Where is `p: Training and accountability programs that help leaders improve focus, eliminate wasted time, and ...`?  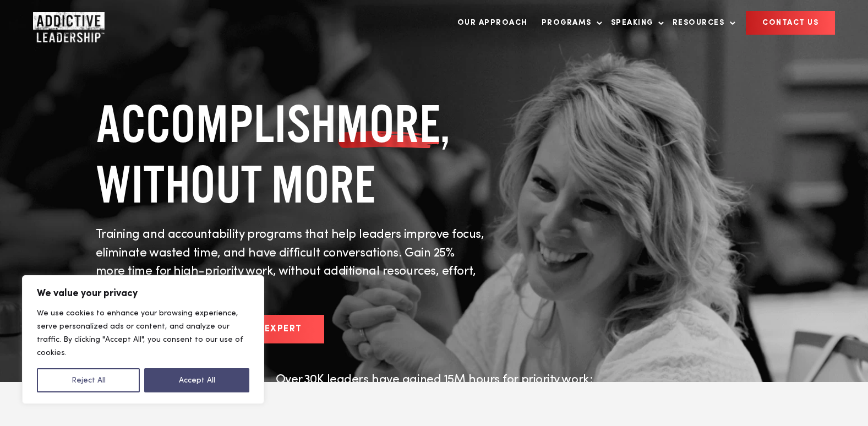 p: Training and accountability programs that help leaders improve focus, eliminate wasted time, and ... is located at coordinates (291, 263).